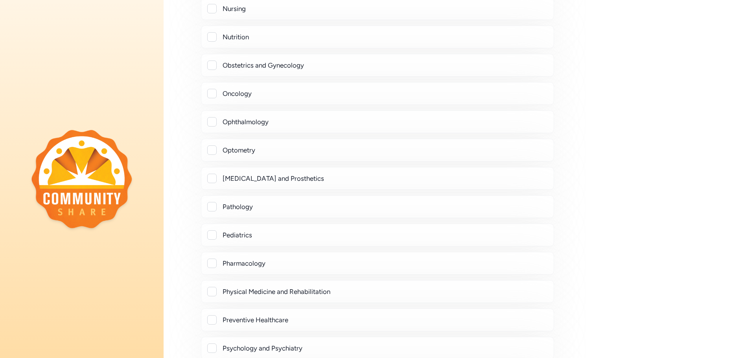  What do you see at coordinates (385, 122) in the screenshot?
I see `div: Ophthalmology` at bounding box center [385, 122].